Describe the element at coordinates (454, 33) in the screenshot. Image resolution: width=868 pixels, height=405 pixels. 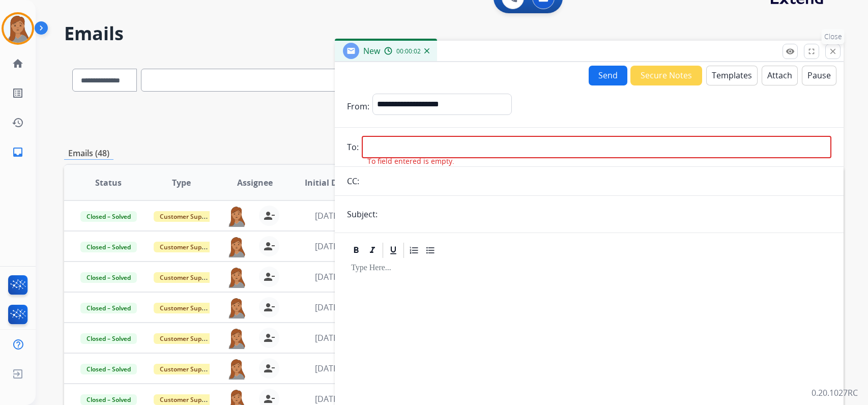
I see `h2: Emails` at that location.